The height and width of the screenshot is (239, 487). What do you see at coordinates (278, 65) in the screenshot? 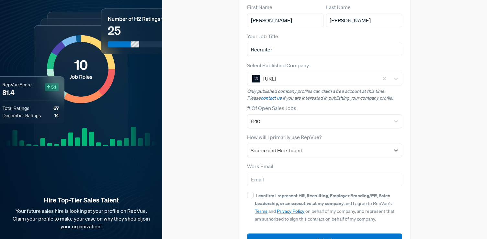
I see `label: Select Published Company` at bounding box center [278, 65].